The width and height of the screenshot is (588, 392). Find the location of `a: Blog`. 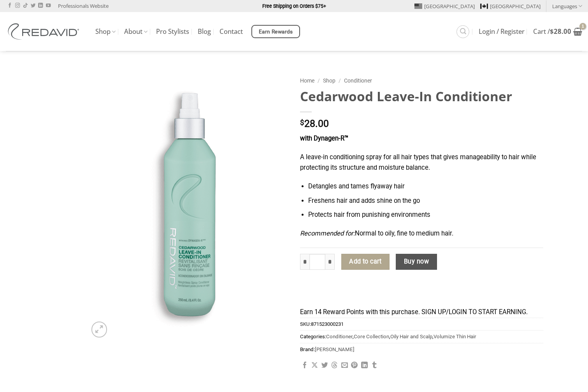

a: Blog is located at coordinates (204, 32).